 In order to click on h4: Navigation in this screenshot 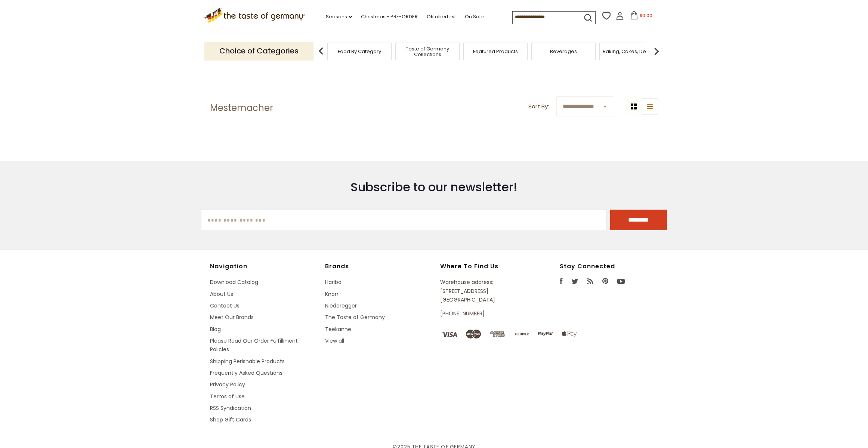, I will do `click(264, 266)`.